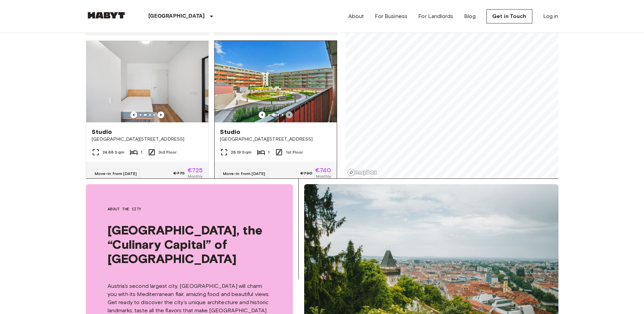 The height and width of the screenshot is (314, 644). I want to click on span: €790, so click(307, 174).